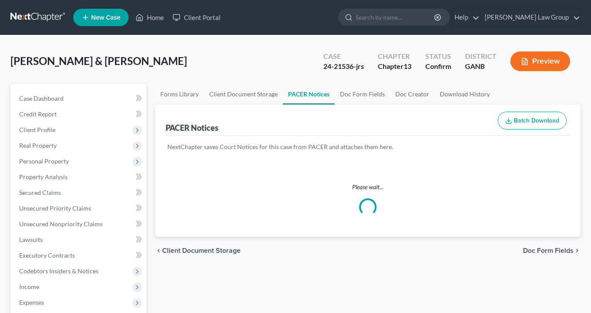 The image size is (591, 313). I want to click on a: Unsecured Nonpriority Claims, so click(79, 224).